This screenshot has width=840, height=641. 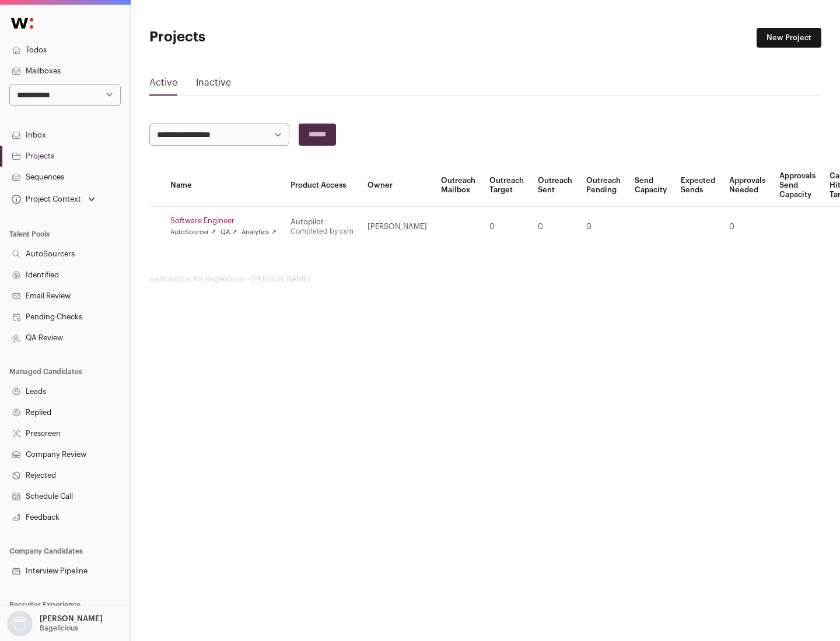 What do you see at coordinates (45, 200) in the screenshot?
I see `div: Project Context` at bounding box center [45, 200].